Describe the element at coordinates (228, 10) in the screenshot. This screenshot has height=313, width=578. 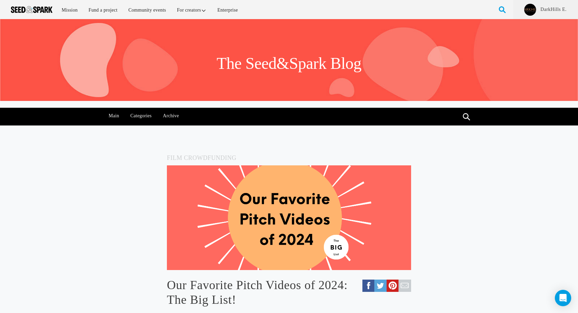
I see `a: Enterprise` at that location.